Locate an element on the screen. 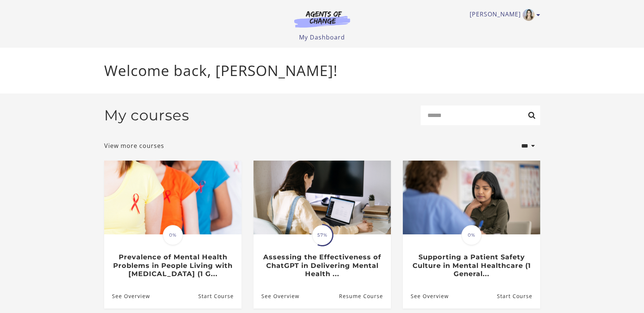 The image size is (644, 313). a: Assessing the Effectiveness of ChatGPT in Delivering Mental Health ...: See Overview is located at coordinates (276, 296).